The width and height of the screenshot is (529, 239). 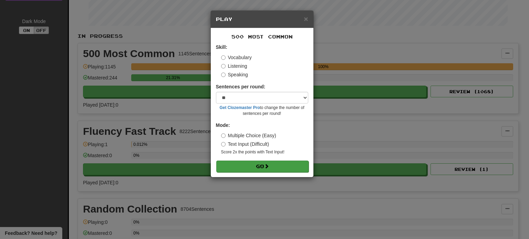 I want to click on label: Vocabulary, so click(x=236, y=57).